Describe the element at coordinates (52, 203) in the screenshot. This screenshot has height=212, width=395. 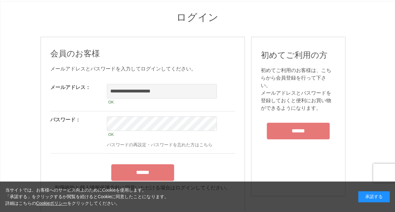
I see `a: Cookieポリシー` at that location.